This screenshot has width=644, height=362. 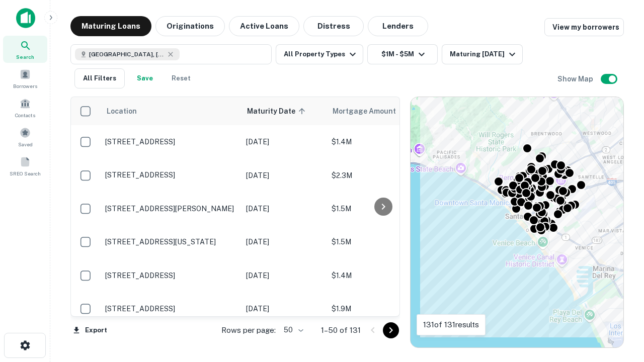 I want to click on span: Borrowers, so click(x=25, y=86).